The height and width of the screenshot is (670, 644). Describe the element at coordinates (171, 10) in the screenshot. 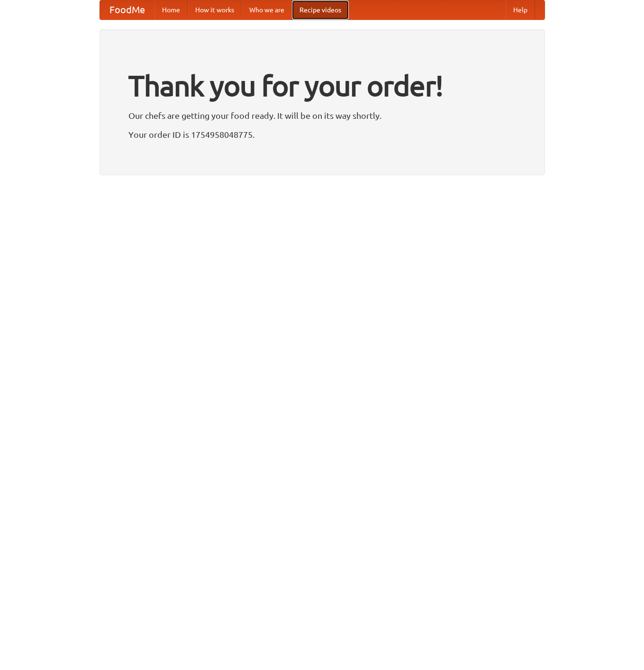

I see `a: Home` at that location.